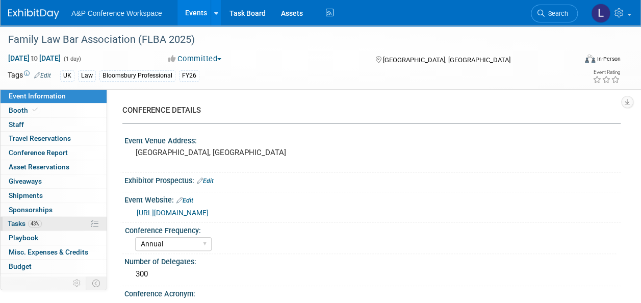  What do you see at coordinates (96, 283) in the screenshot?
I see `td: Toggle Event Tabs` at bounding box center [96, 283].